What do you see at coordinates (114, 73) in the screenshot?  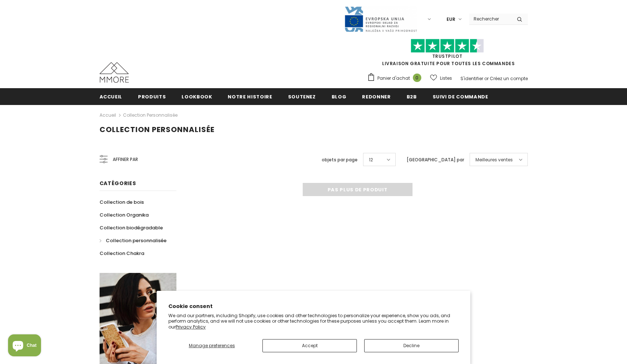 I see `img: Cas MMORE` at bounding box center [114, 73].